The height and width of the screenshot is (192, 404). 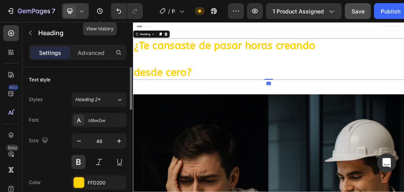 I want to click on p: Heading, so click(x=81, y=33).